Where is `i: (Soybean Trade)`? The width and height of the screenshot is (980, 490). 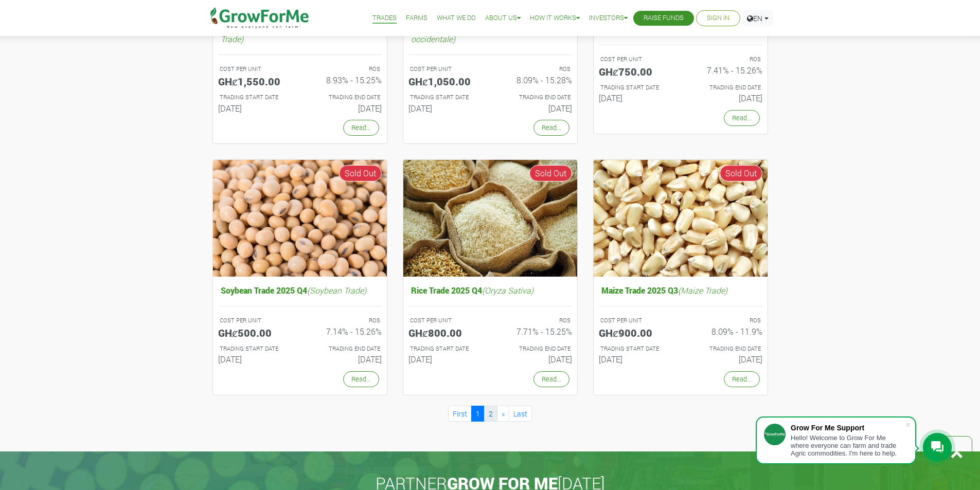 i: (Soybean Trade) is located at coordinates (336, 290).